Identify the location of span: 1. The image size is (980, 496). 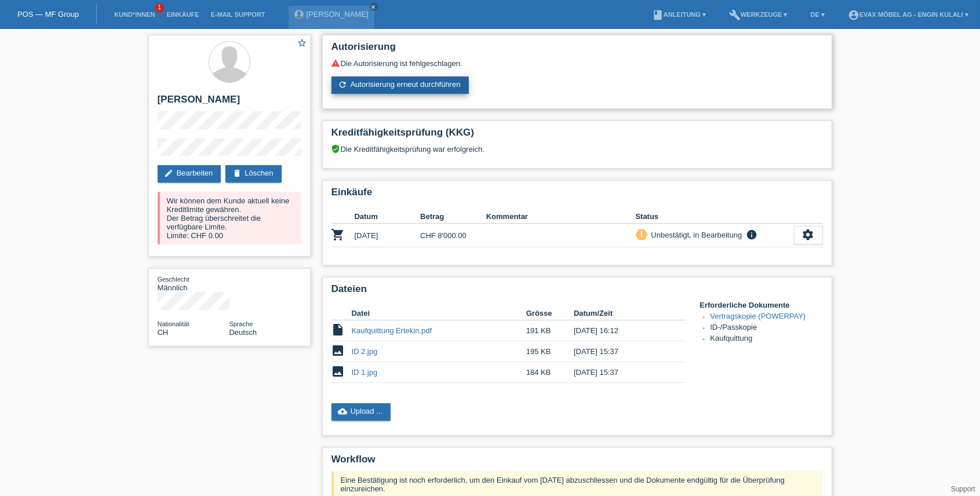
(159, 7).